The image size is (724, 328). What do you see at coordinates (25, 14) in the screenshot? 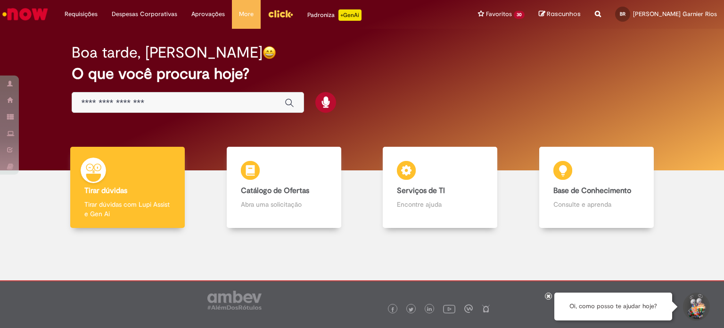
I see `img: ServiceNow` at bounding box center [25, 14].